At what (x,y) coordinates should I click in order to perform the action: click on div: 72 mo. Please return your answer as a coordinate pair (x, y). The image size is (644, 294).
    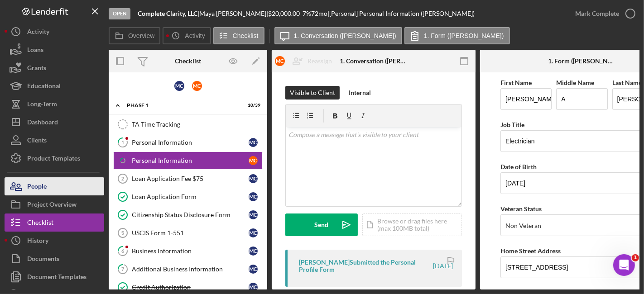
    Looking at the image, I should click on (319, 13).